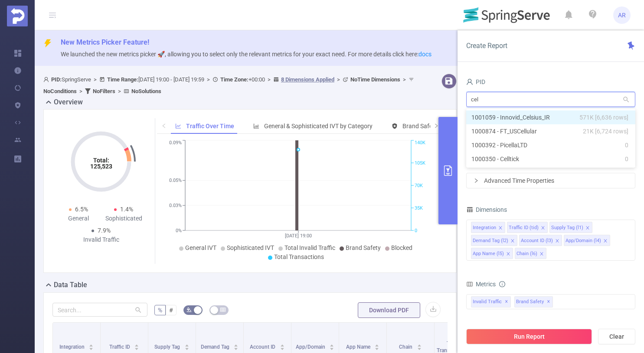  I want to click on tspan: 140K, so click(420, 143).